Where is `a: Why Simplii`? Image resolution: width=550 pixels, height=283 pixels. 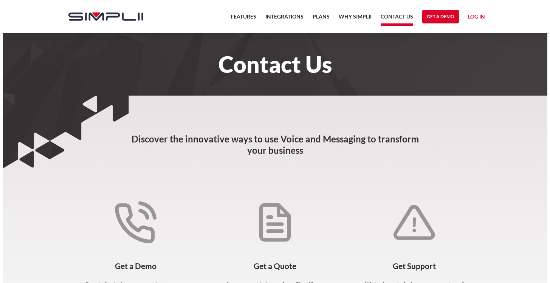 a: Why Simplii is located at coordinates (355, 19).